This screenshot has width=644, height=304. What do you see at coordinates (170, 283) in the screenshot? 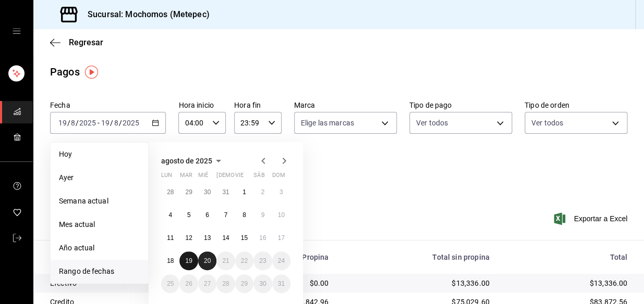
I see `abbr: 25 de agosto de 2025` at bounding box center [170, 283].